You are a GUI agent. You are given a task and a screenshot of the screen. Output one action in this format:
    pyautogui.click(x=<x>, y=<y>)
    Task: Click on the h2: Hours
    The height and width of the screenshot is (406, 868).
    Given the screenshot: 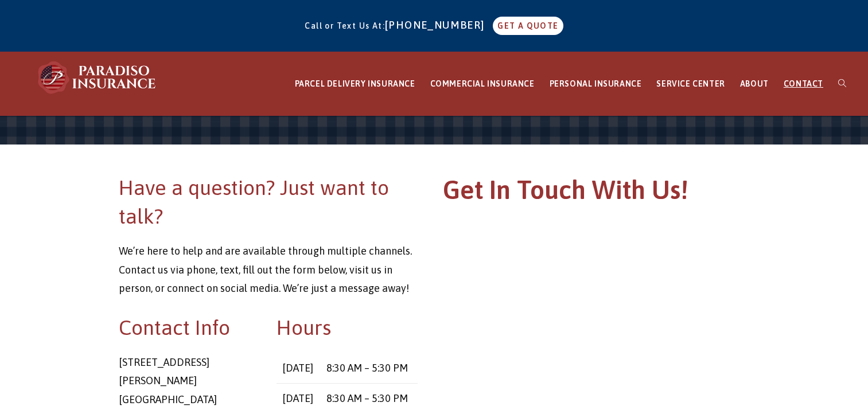 What is the action you would take?
    pyautogui.click(x=347, y=328)
    